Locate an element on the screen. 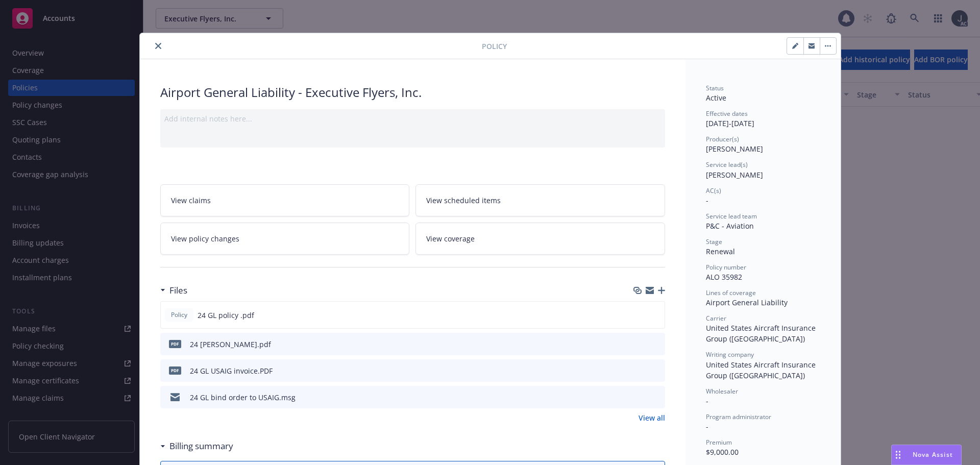 This screenshot has height=465, width=980. div: Drag to move is located at coordinates (898, 454).